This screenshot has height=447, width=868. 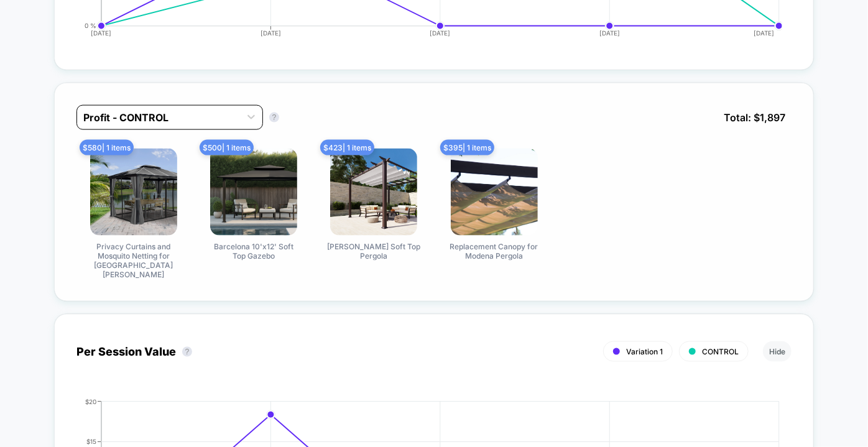 What do you see at coordinates (90, 26) in the screenshot?
I see `tspan: 0 %` at bounding box center [90, 26].